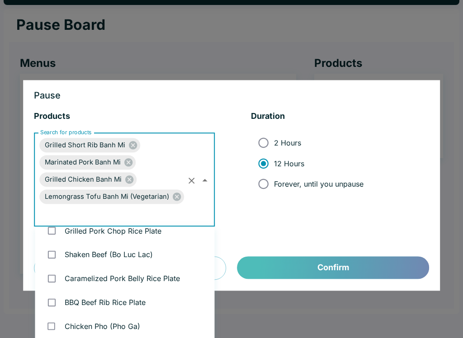 This screenshot has height=338, width=463. What do you see at coordinates (107, 197) in the screenshot?
I see `span: Lemongrass Tofu Banh Mi (Vegetarian)` at bounding box center [107, 197].